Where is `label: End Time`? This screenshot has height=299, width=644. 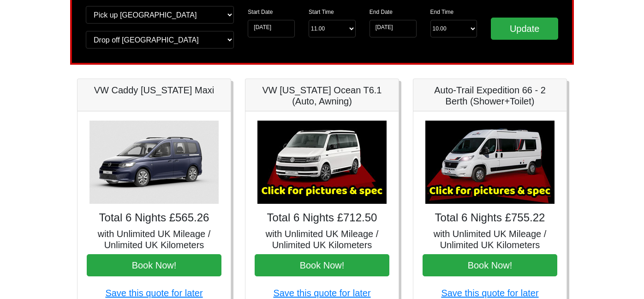 label: End Time is located at coordinates (442, 12).